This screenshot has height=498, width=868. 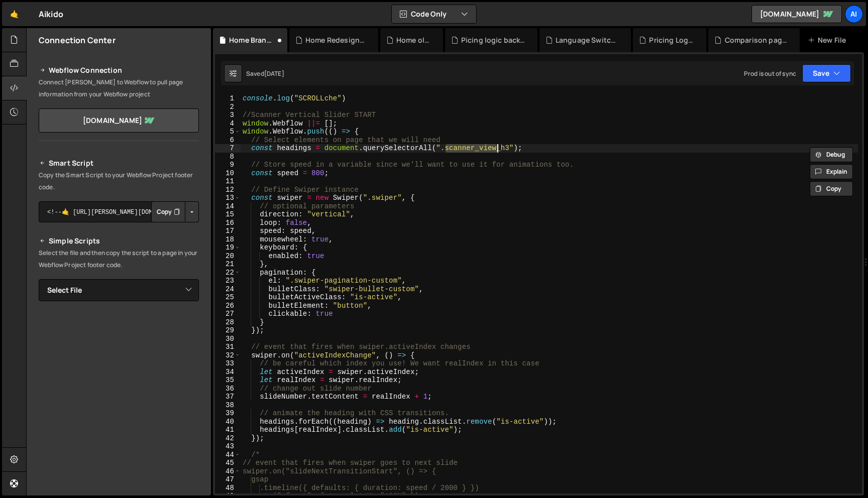 I want to click on div: 10, so click(x=228, y=173).